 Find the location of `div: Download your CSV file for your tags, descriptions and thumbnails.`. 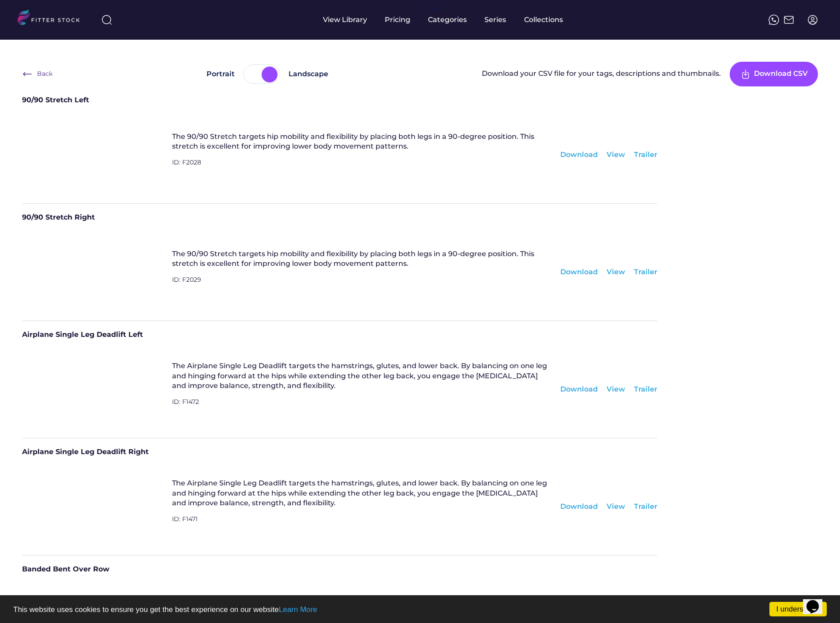

div: Download your CSV file for your tags, descriptions and thumbnails. is located at coordinates (601, 74).